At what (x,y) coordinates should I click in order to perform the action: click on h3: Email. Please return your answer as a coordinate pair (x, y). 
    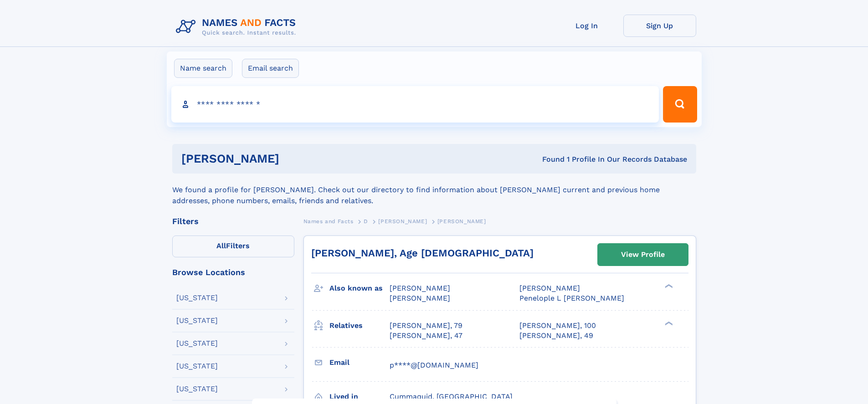
    Looking at the image, I should click on (359, 363).